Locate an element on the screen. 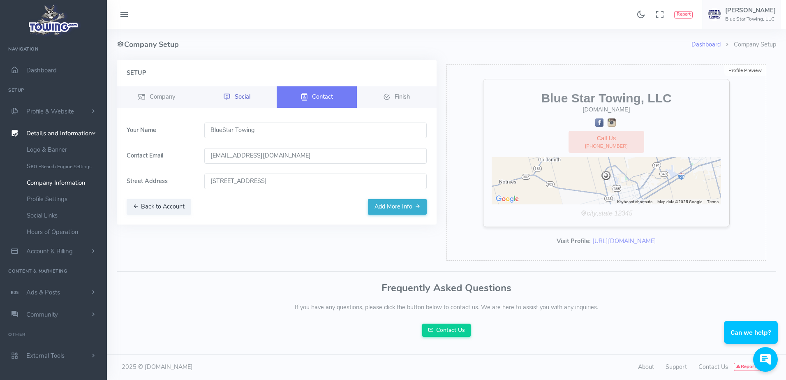 Image resolution: width=786 pixels, height=380 pixels. a: Company Information is located at coordinates (64, 183).